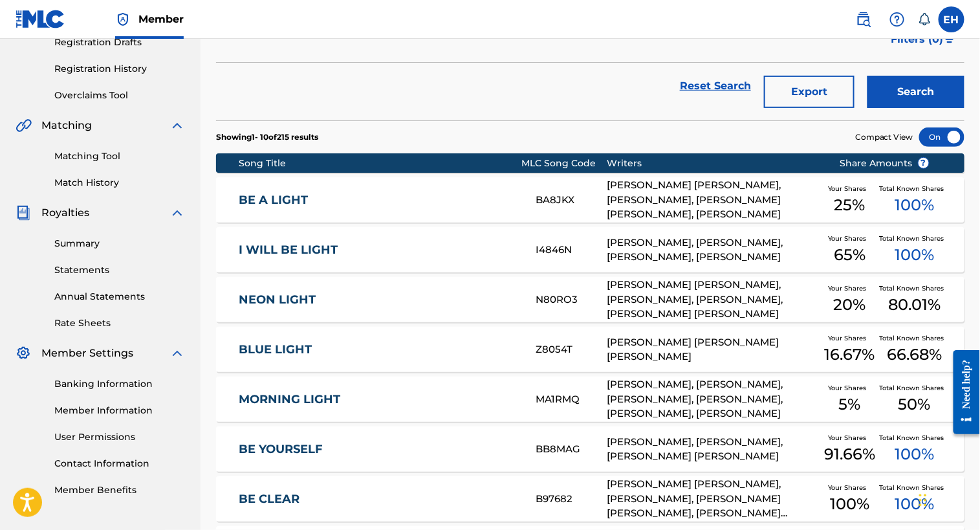 The image size is (980, 530). Describe the element at coordinates (915, 405) in the screenshot. I see `span: 50 %` at that location.